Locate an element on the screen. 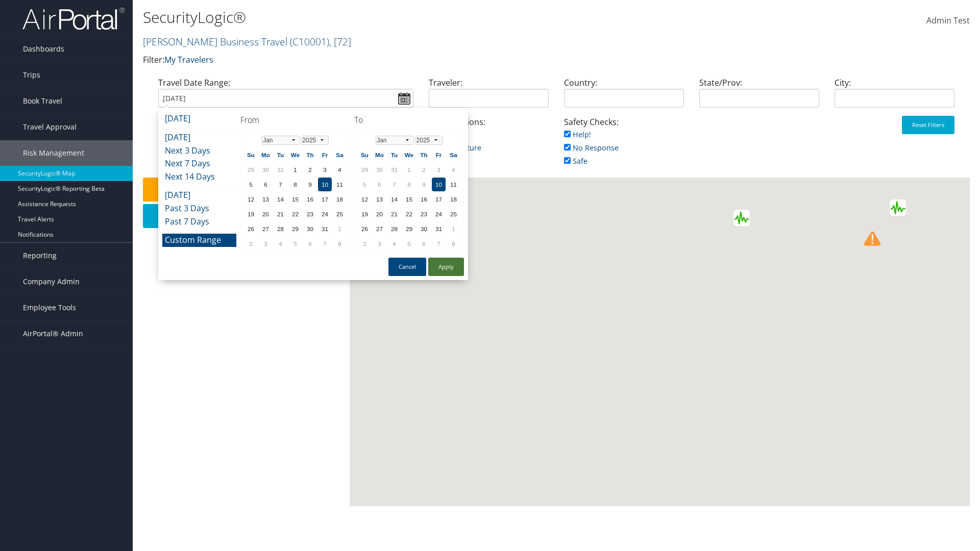 This screenshot has width=980, height=551. div: Air/Hotel/Rail: is located at coordinates (218, 135).